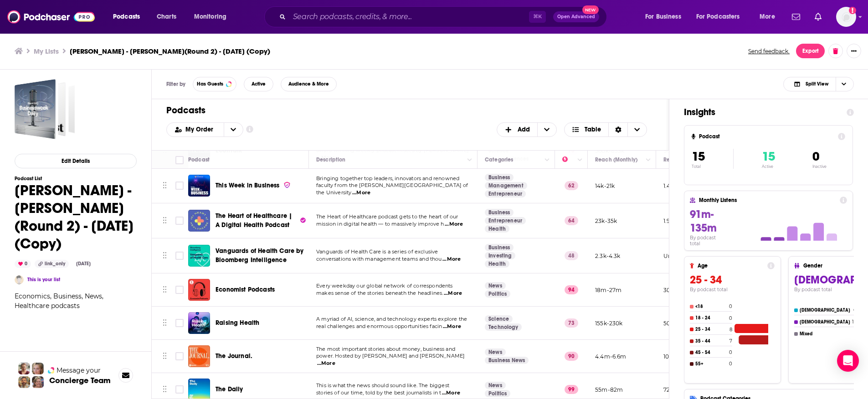  Describe the element at coordinates (663, 17) in the screenshot. I see `span: For Business` at that location.